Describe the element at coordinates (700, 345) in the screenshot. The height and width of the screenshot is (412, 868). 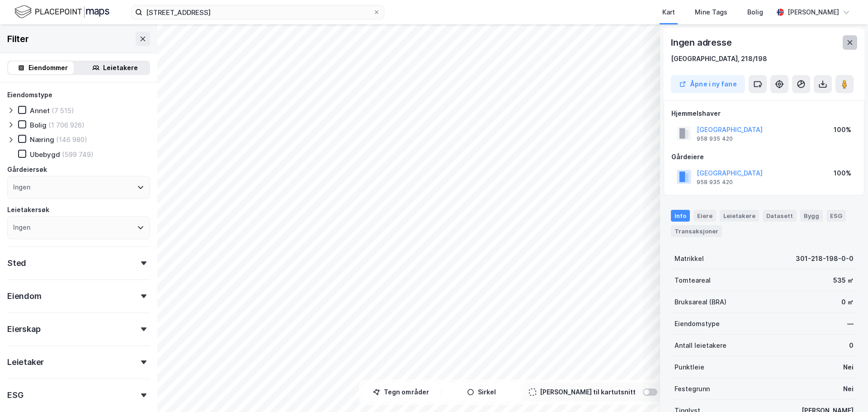
I see `div: Antall leietakere` at that location.